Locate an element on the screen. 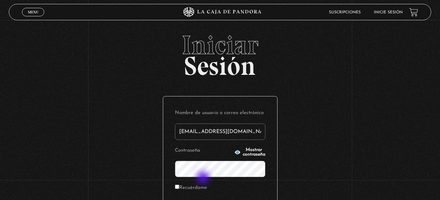 This screenshot has height=200, width=440. label: Recuérdame is located at coordinates (191, 188).